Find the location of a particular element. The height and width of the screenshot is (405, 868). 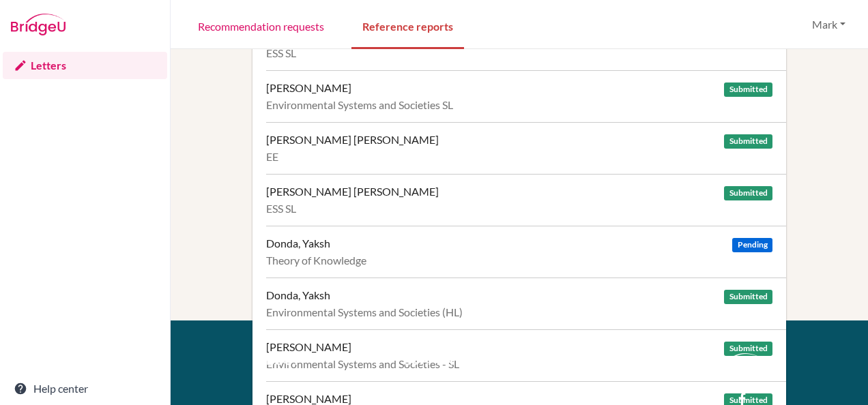

a: Donda, Yaksh Submitted Environmental Systems and Societies (HL) is located at coordinates (526, 303).